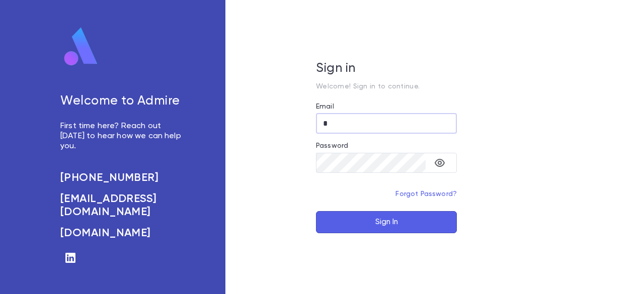 This screenshot has height=294, width=644. Describe the element at coordinates (332, 146) in the screenshot. I see `label: Password` at that location.